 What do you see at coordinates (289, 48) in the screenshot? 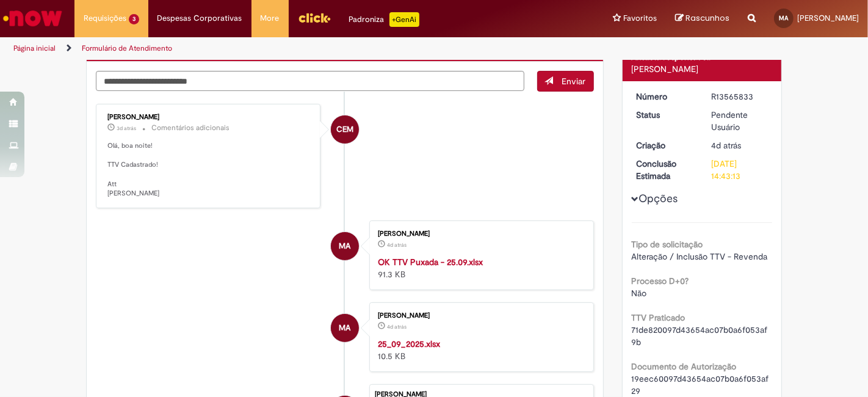
I see `ul: Trilhas de página` at bounding box center [289, 48].